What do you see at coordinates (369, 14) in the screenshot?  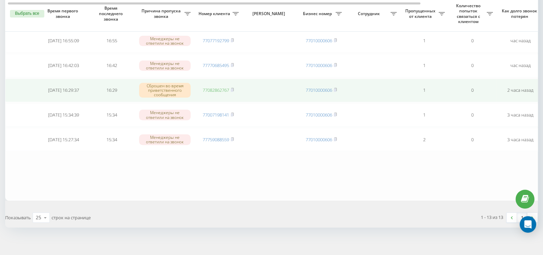 I see `span: Сотрудник` at bounding box center [369, 14].